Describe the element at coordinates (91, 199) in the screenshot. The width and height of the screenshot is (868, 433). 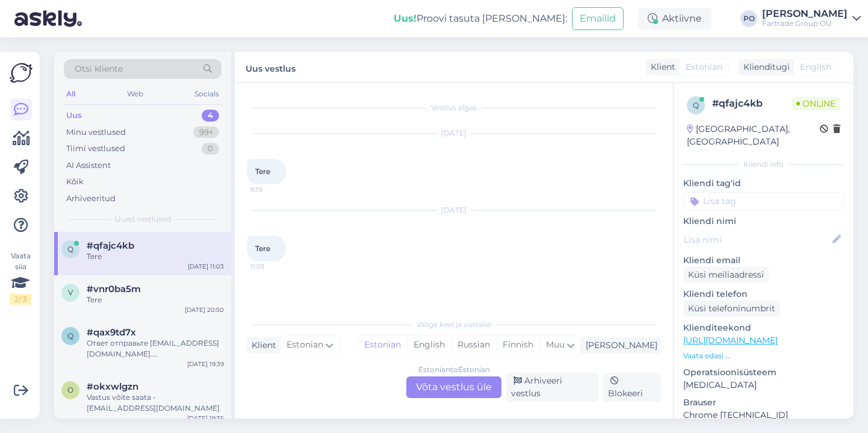
I see `div: Arhiveeritud` at that location.